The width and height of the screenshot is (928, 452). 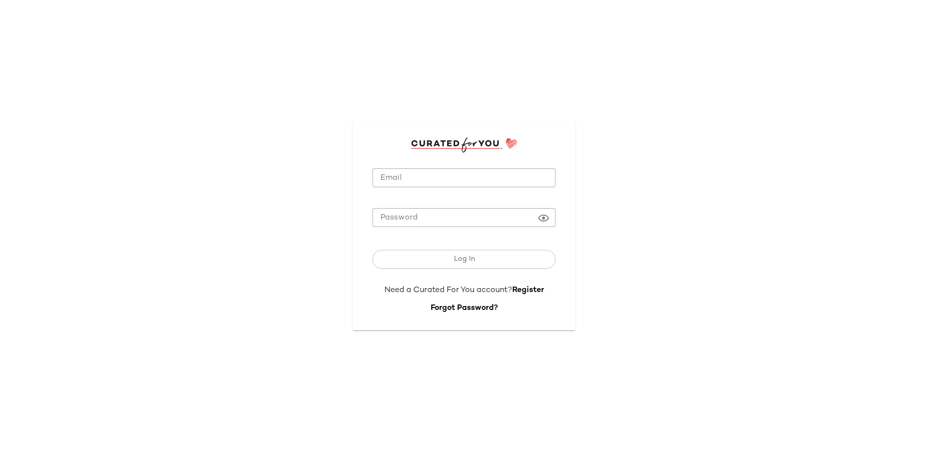 I want to click on a: Forgot Password?, so click(x=464, y=308).